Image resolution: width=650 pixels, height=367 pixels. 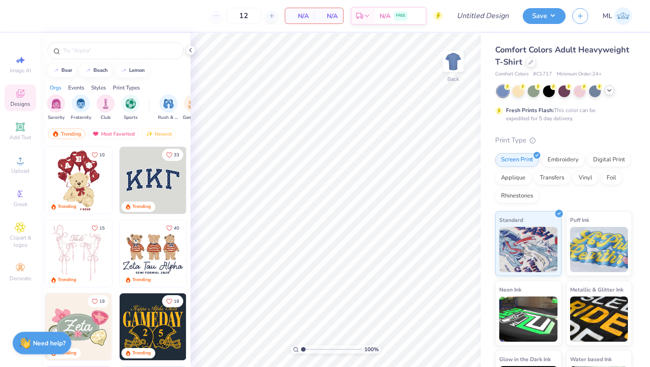 What do you see at coordinates (20, 241) in the screenshot?
I see `span: Clipart & logos` at bounding box center [20, 241].